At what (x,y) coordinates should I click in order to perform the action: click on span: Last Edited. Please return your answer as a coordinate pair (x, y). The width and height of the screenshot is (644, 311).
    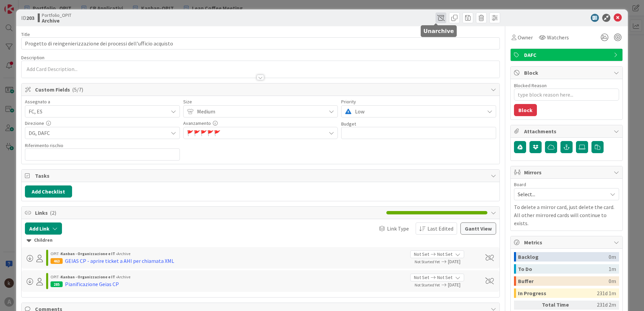
    Looking at the image, I should click on (440, 229).